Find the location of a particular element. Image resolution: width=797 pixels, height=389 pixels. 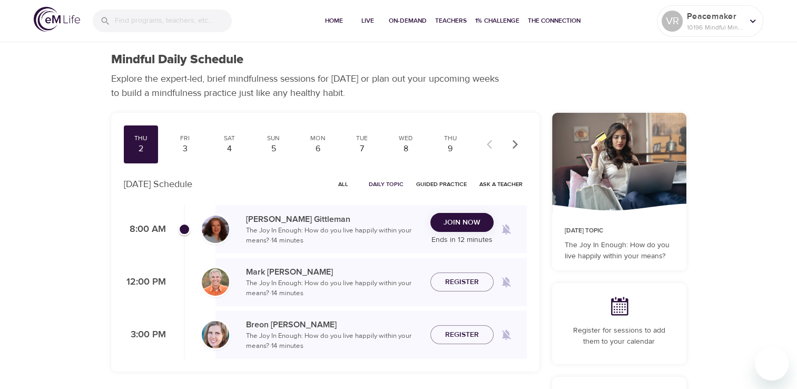

div: Mon is located at coordinates (318, 138).